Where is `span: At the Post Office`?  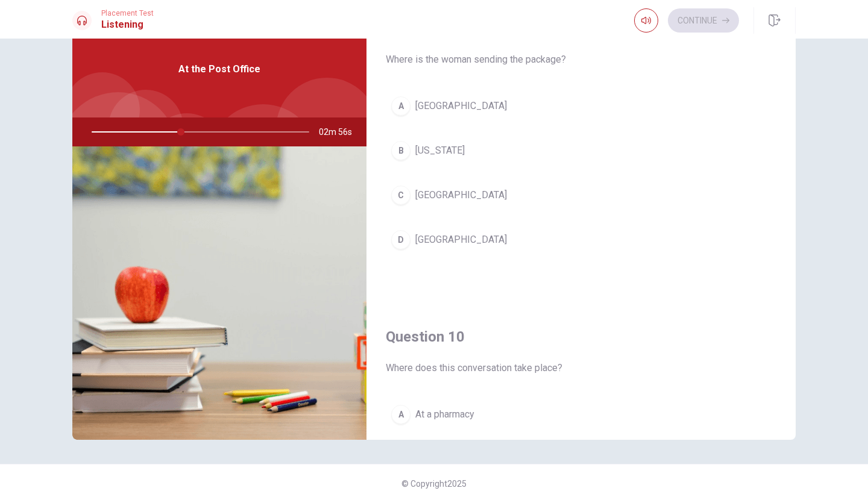 span: At the Post Office is located at coordinates (220, 69).